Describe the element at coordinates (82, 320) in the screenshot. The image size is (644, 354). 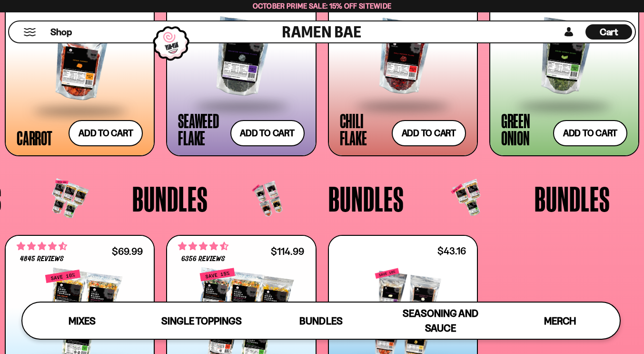
I see `span: Mixes` at that location.